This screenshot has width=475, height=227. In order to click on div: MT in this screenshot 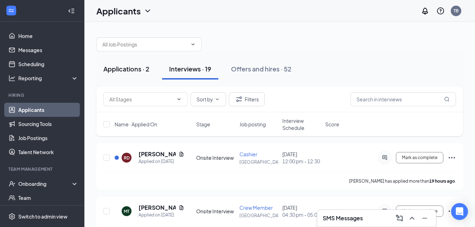, I will do `click(127, 211)`.